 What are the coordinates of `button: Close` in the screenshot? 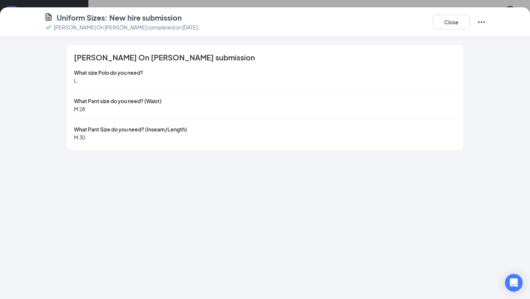 It's located at (451, 22).